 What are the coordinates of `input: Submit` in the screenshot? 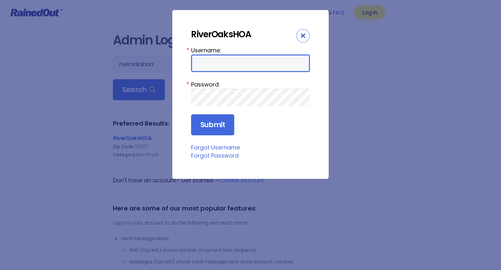 It's located at (213, 125).